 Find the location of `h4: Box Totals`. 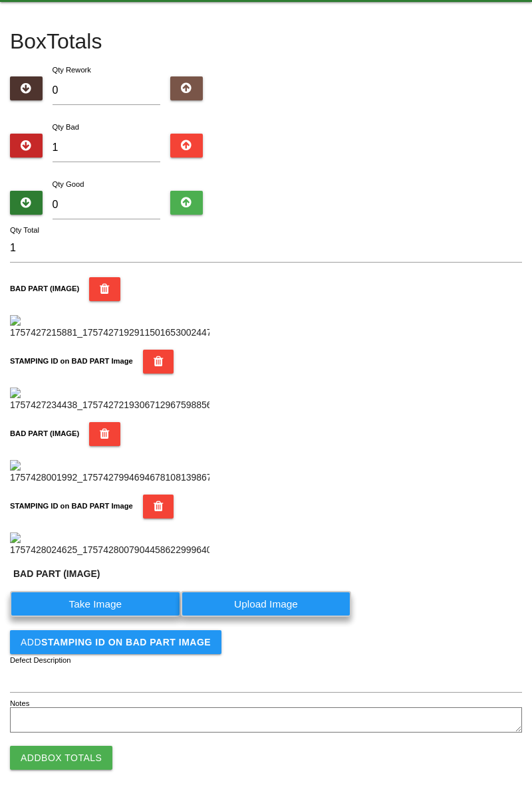

h4: Box Totals is located at coordinates (266, 41).